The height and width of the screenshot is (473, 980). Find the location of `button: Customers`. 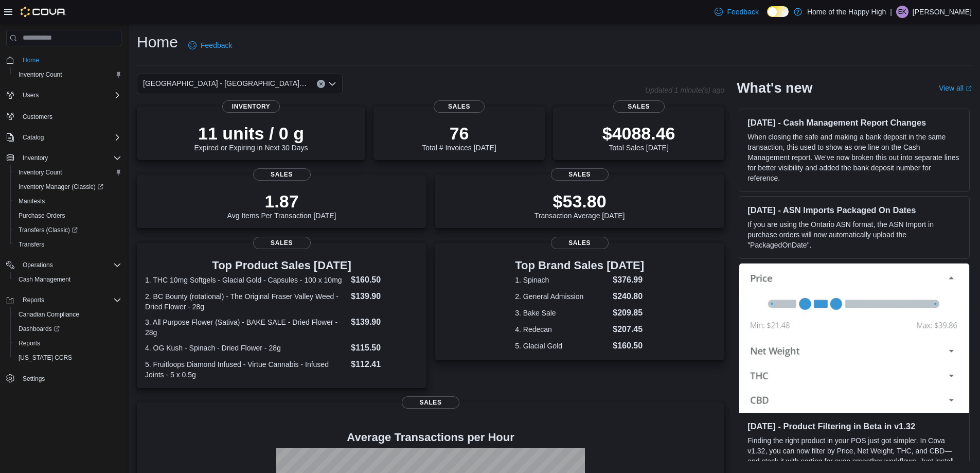

button: Customers is located at coordinates (63, 116).